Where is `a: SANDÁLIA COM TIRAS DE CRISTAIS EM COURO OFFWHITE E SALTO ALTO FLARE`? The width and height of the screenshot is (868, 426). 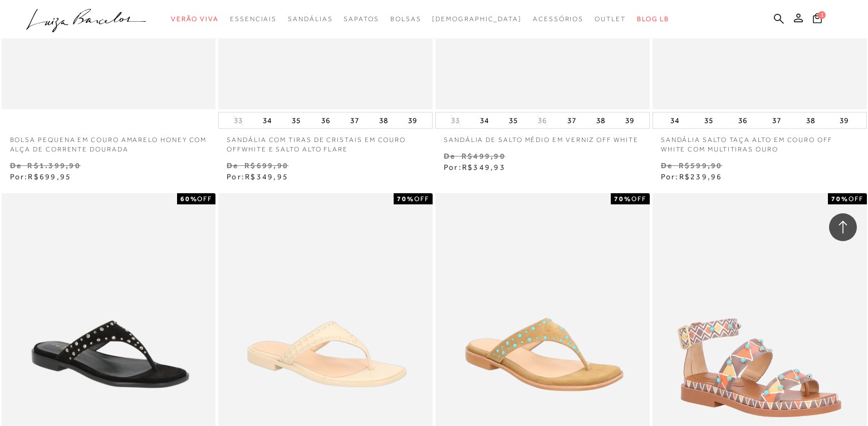
a: SANDÁLIA COM TIRAS DE CRISTAIS EM COURO OFFWHITE E SALTO ALTO FLARE is located at coordinates (325, 141).